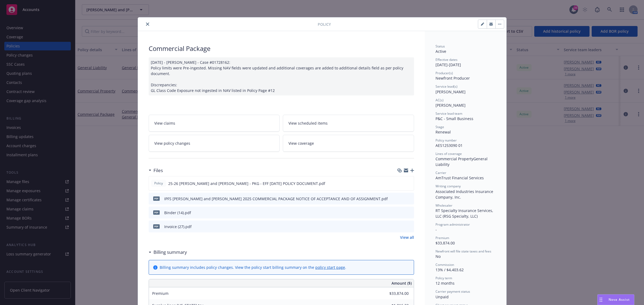 Image resolution: width=644 pixels, height=305 pixels. What do you see at coordinates (465, 214) in the screenshot?
I see `span: RT Specialty Insurance Services, LLC (RSG Specialty, LLC)` at bounding box center [465, 214].